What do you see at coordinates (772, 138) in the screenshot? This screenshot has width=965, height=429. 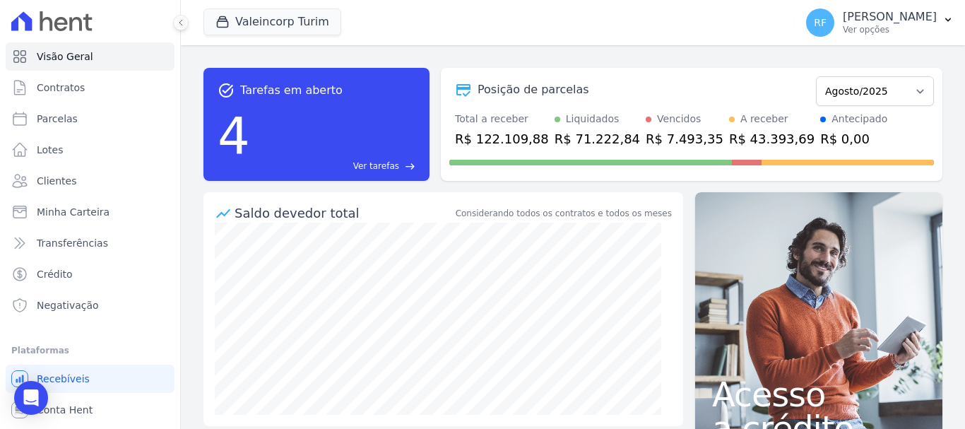 I see `div: R$ 43.393,69` at bounding box center [772, 138].